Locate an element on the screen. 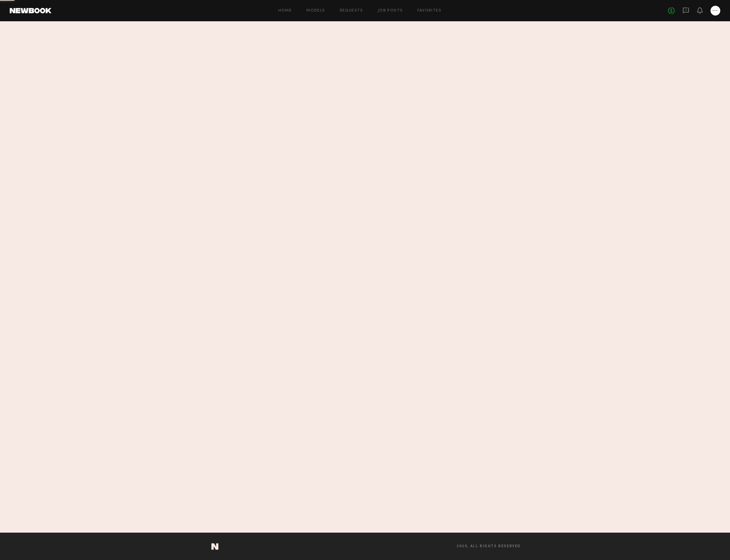  a: Job Posts is located at coordinates (390, 11).